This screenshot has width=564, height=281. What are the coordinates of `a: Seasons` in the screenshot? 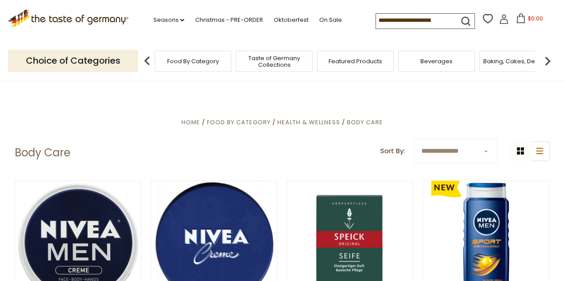 It's located at (169, 20).